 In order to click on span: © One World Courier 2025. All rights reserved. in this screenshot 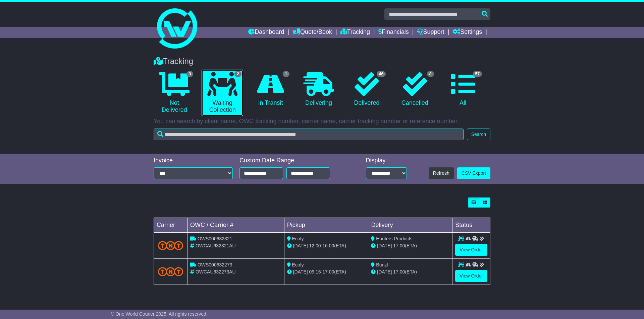, I will do `click(159, 314)`.